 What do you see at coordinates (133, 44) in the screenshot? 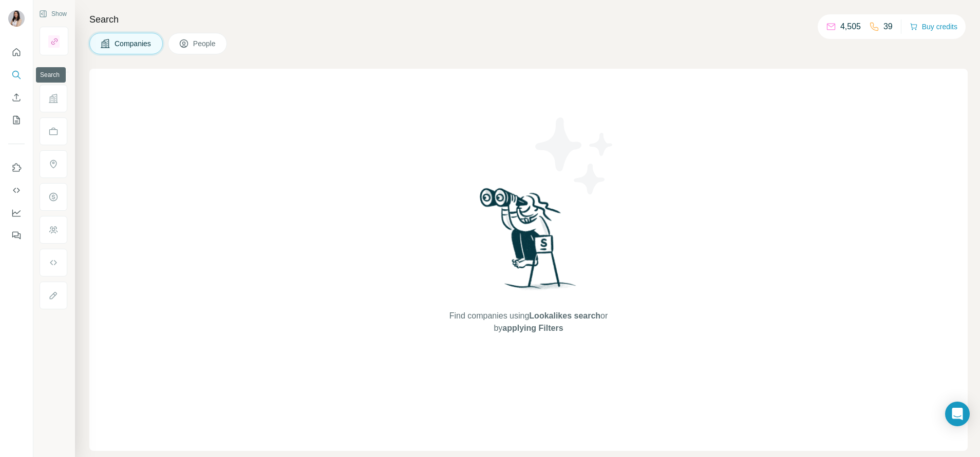
I see `span: Companies` at bounding box center [133, 44].